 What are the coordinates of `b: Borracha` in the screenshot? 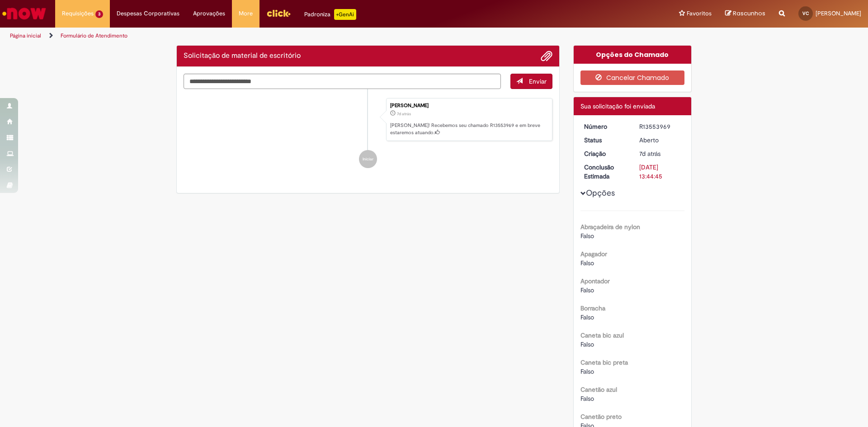 It's located at (592, 308).